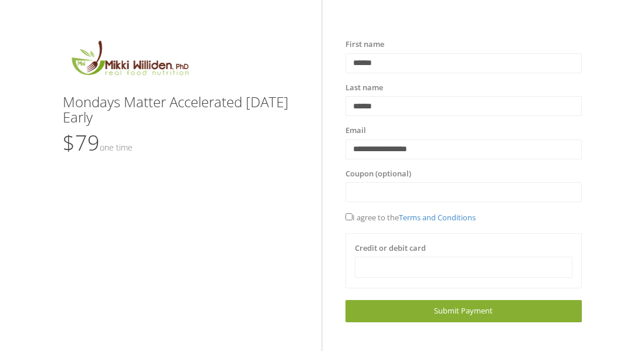 The height and width of the screenshot is (351, 644). What do you see at coordinates (364, 44) in the screenshot?
I see `label: First name` at bounding box center [364, 44].